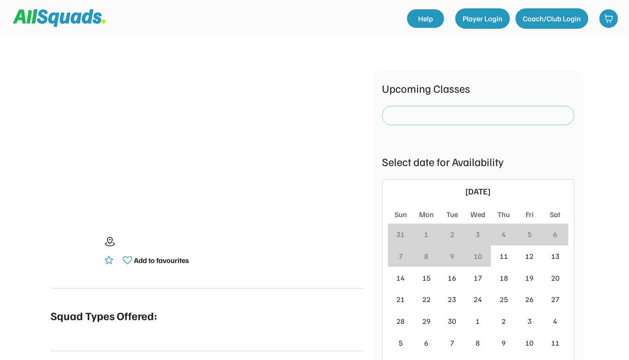 This screenshot has width=629, height=360. What do you see at coordinates (529, 214) in the screenshot?
I see `div: Fri` at bounding box center [529, 214].